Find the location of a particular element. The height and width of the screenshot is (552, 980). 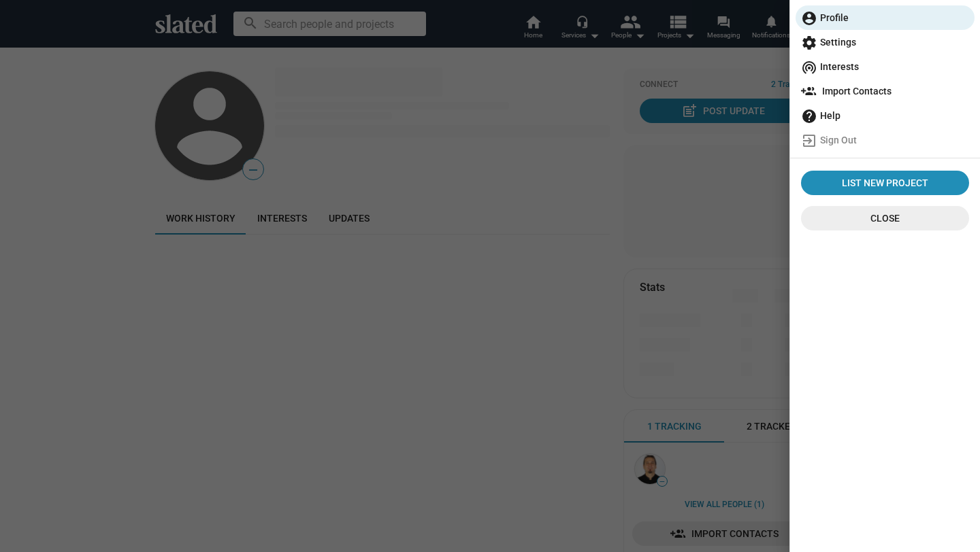

a: Interests is located at coordinates (884, 67).